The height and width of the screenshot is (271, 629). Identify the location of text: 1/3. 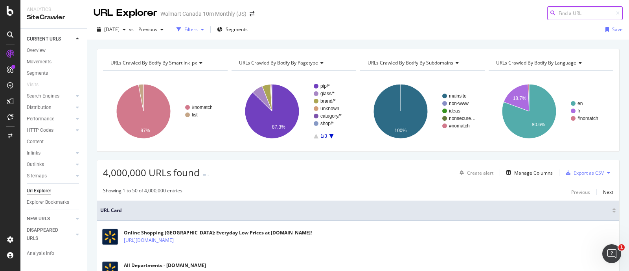
(324, 136).